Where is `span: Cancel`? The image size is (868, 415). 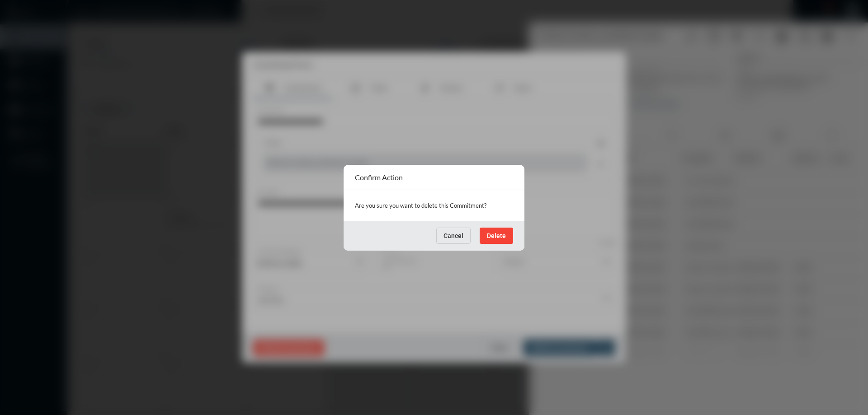 span: Cancel is located at coordinates (454, 236).